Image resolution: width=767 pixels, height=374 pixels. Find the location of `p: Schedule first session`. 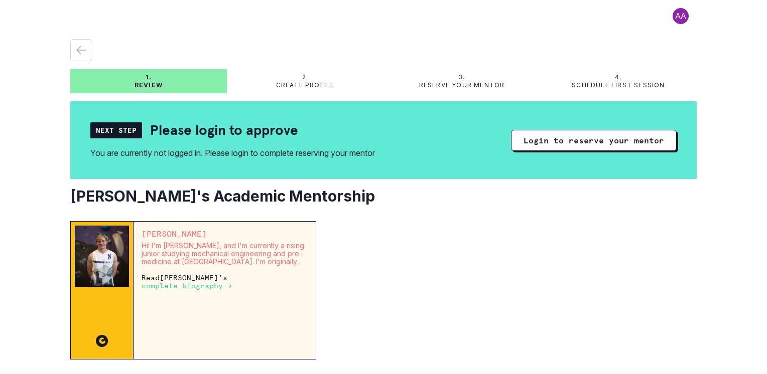

p: Schedule first session is located at coordinates (618, 85).